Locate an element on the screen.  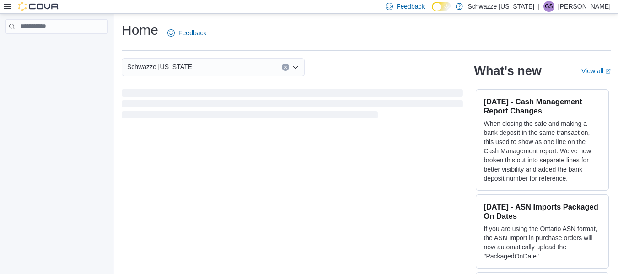
h2: What's new is located at coordinates (507, 71).